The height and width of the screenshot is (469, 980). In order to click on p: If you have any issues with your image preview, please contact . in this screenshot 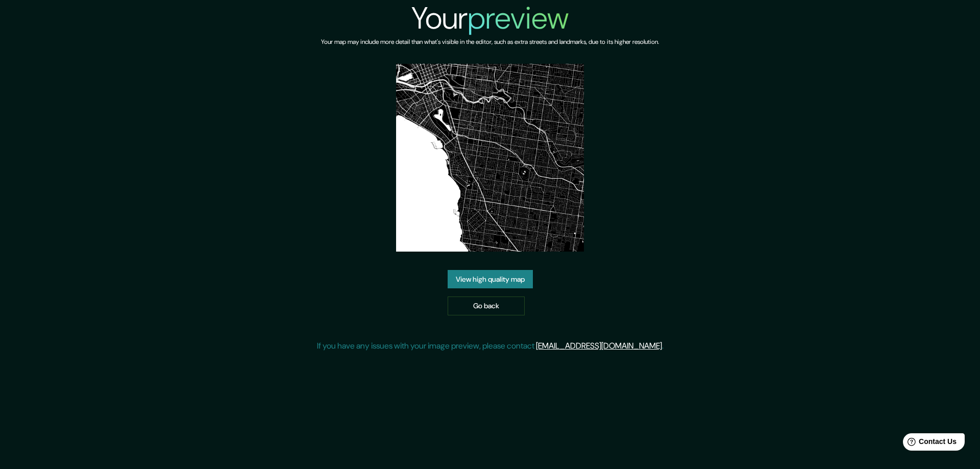, I will do `click(490, 346)`.